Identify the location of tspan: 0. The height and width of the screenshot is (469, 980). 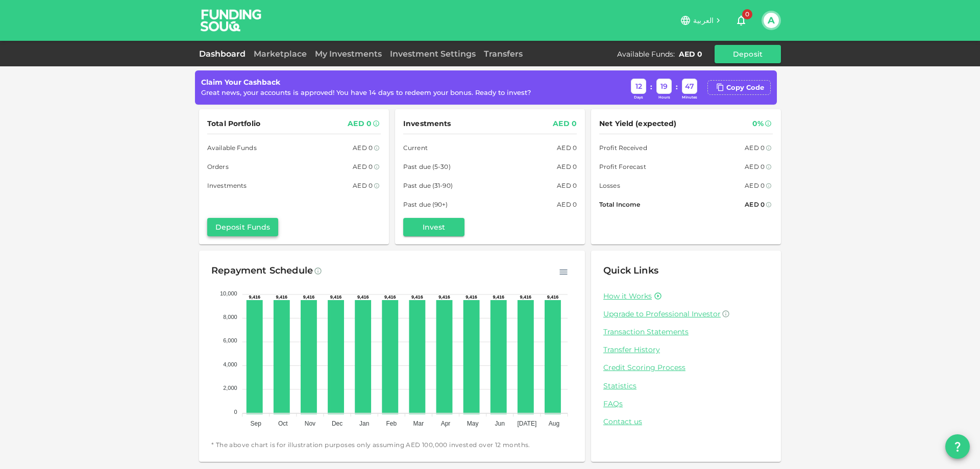
(236, 411).